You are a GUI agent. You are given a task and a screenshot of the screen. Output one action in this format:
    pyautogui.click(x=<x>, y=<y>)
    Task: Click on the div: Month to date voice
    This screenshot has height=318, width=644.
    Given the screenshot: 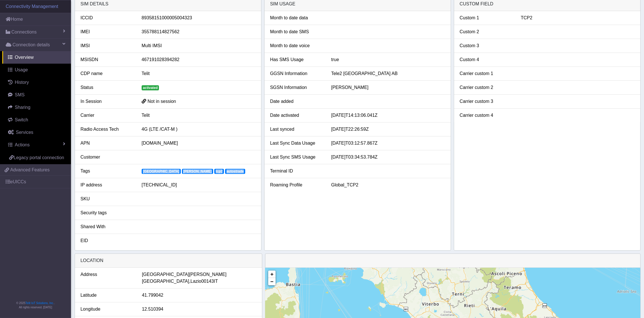 What is the action you would take?
    pyautogui.click(x=296, y=46)
    